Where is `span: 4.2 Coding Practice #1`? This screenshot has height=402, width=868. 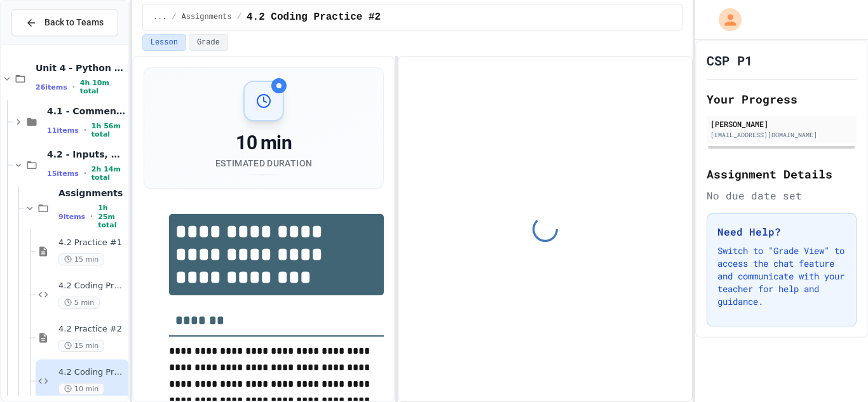
span: 4.2 Coding Practice #1 is located at coordinates (92, 286).